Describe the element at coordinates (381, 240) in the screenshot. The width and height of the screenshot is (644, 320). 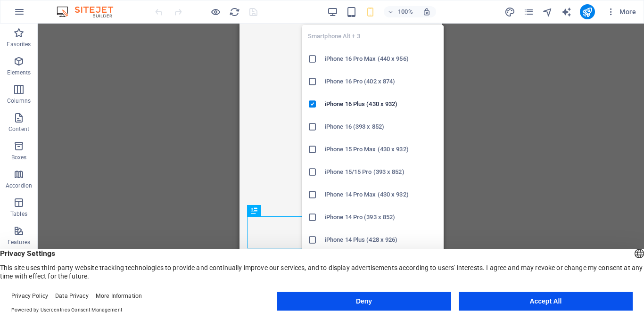
I see `h6: iPhone 14 Plus (428 x 926)` at that location.